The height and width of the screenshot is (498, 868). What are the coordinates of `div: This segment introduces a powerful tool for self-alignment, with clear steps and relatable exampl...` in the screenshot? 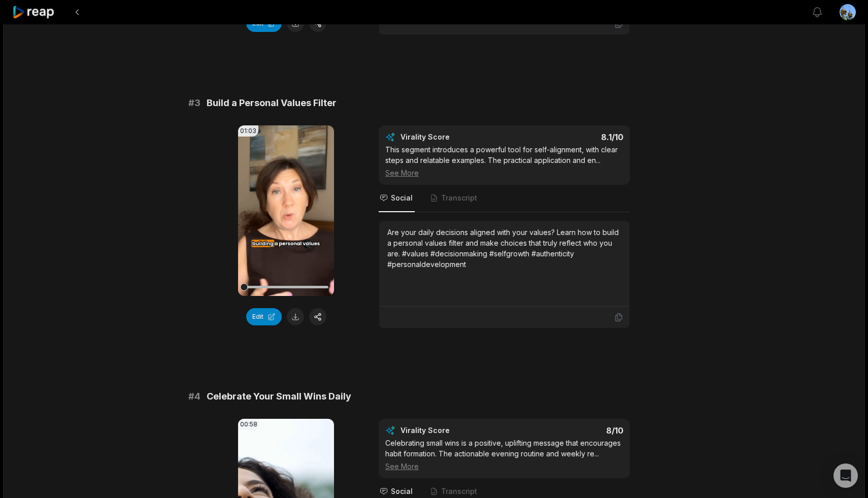 It's located at (504, 161).